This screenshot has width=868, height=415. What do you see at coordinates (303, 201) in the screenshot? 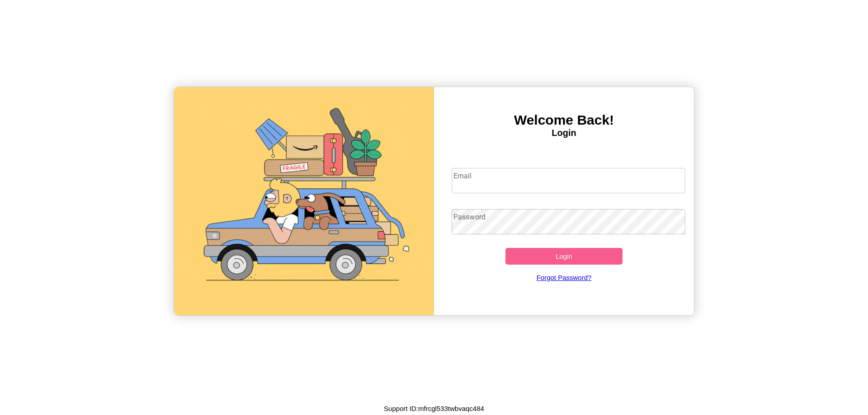
I see `img: gif` at bounding box center [303, 201].